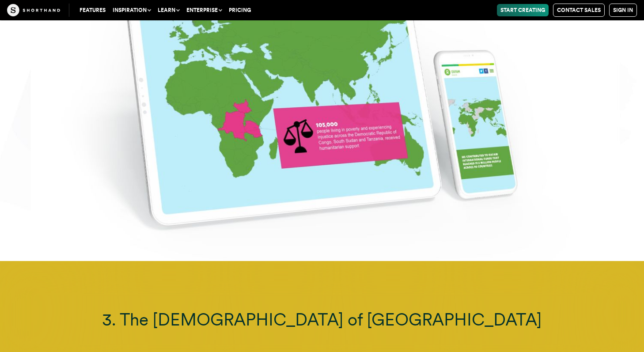 The image size is (644, 352). Describe the element at coordinates (92, 10) in the screenshot. I see `a: Features` at that location.